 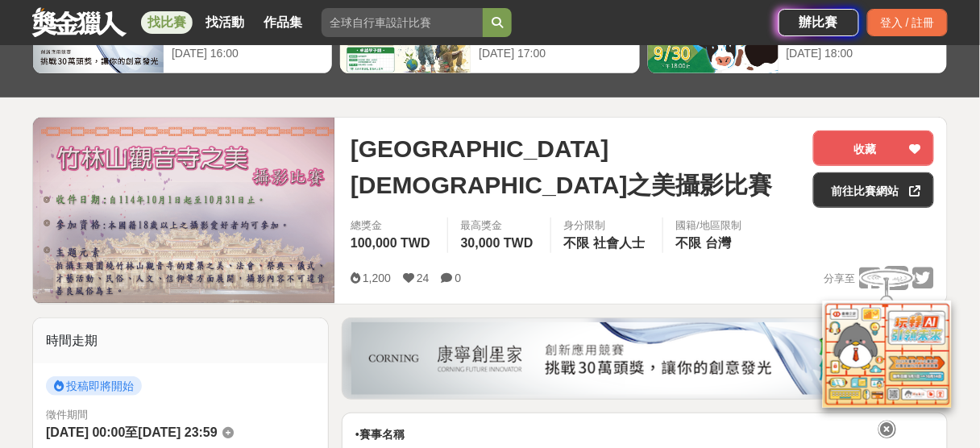 What do you see at coordinates (874, 190) in the screenshot?
I see `a: 前往比賽網站` at bounding box center [874, 190].